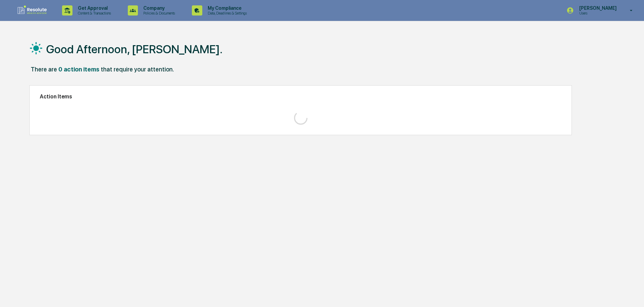 This screenshot has width=644, height=307. Describe the element at coordinates (300, 97) in the screenshot. I see `h2: Action Items` at that location.